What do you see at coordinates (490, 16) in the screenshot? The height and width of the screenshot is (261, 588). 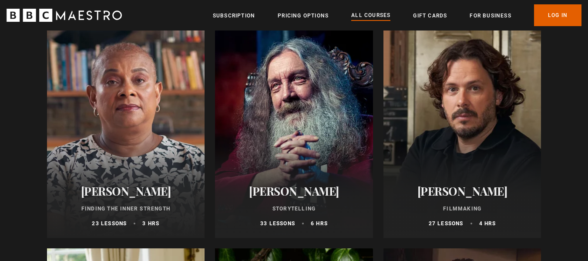 I see `a: For business` at bounding box center [490, 16].